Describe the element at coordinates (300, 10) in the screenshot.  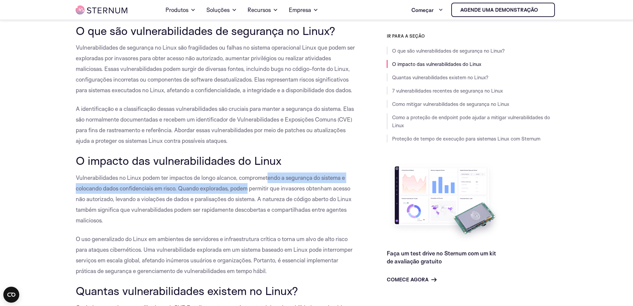
I see `font: Empresa` at that location.